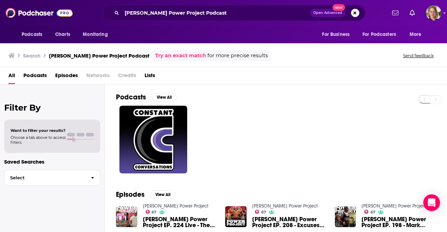  What do you see at coordinates (328, 13) in the screenshot?
I see `span: Open Advanced` at bounding box center [328, 13].